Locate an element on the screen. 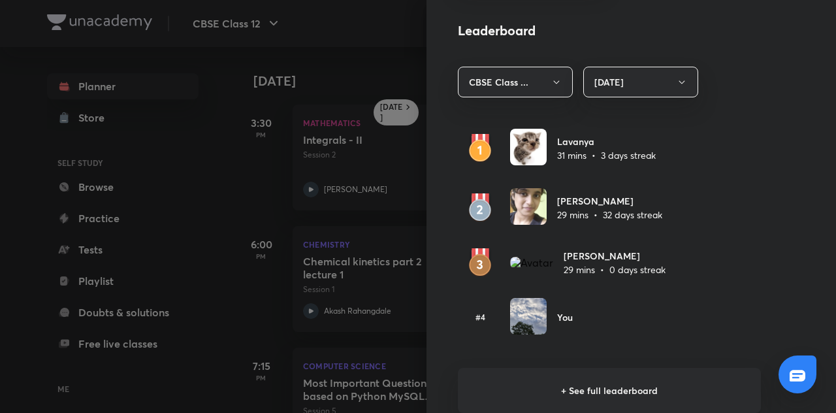  h6: + See full leaderboard is located at coordinates (609, 390).